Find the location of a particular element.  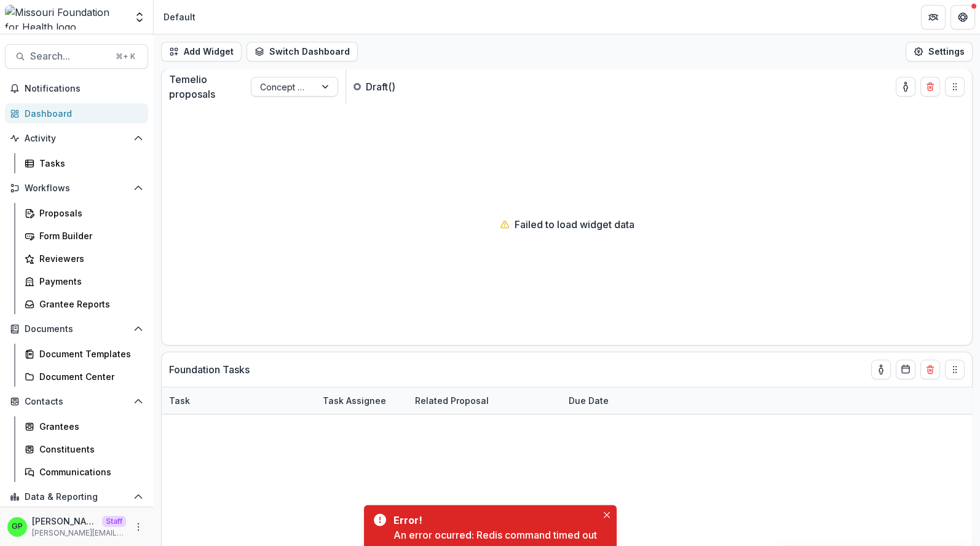

div: An error ocurred: Redis command timed out is located at coordinates (495, 535).